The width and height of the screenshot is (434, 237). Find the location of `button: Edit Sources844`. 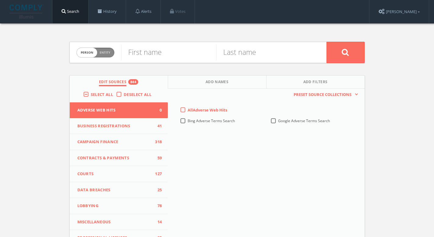

button: Edit Sources844 is located at coordinates (119, 82).